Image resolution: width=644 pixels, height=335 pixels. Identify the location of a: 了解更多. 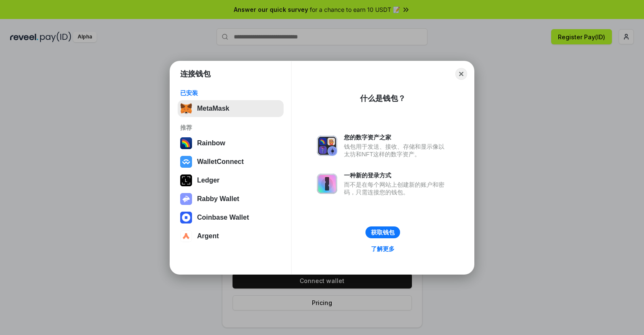
(382, 249).